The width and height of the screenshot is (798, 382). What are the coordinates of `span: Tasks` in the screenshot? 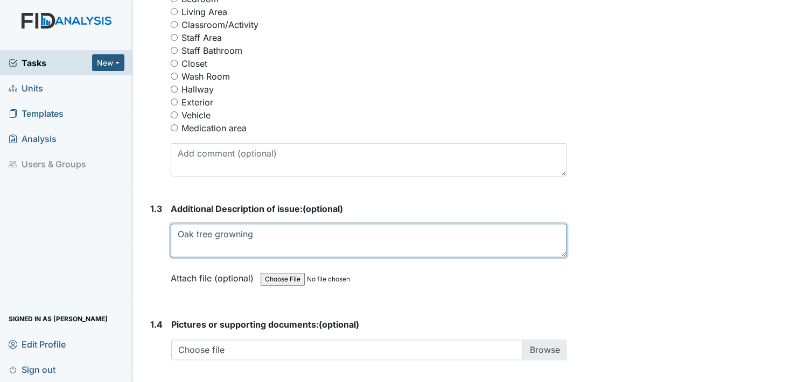 It's located at (50, 63).